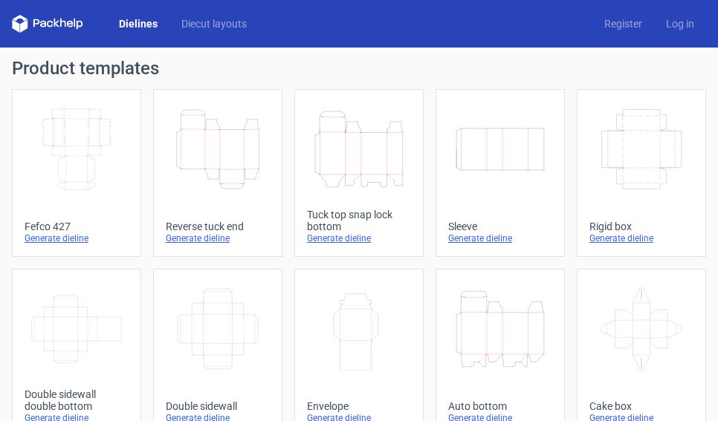 This screenshot has height=421, width=718. What do you see at coordinates (359, 68) in the screenshot?
I see `h1: Product templates` at bounding box center [359, 68].